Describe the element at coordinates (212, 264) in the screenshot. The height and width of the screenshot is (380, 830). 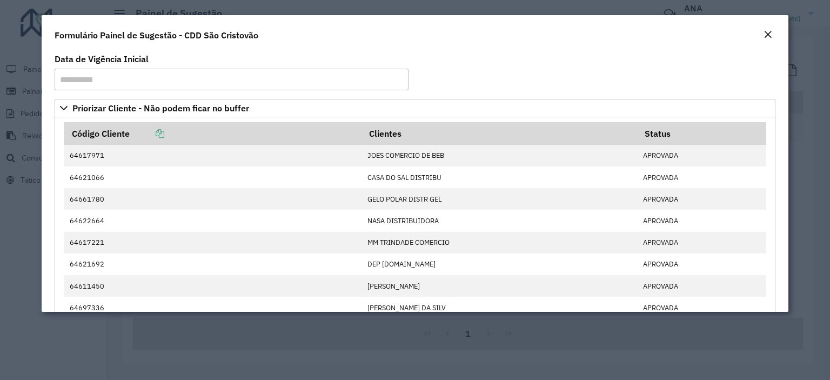
I see `td: 64621692` at that location.